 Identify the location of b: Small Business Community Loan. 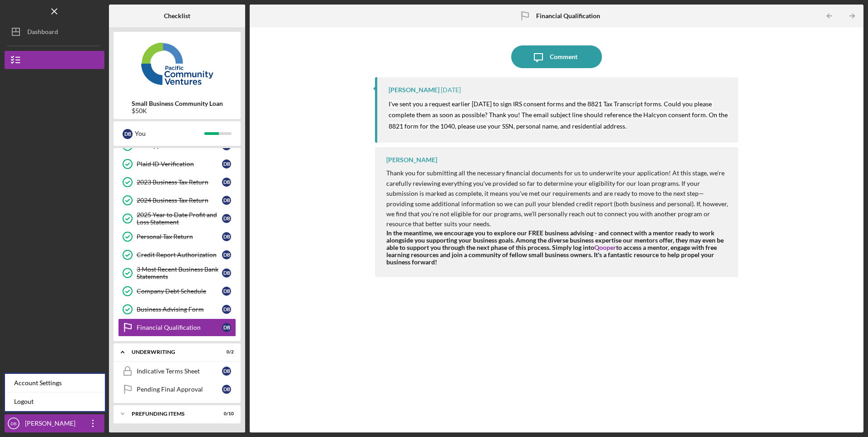
(177, 103).